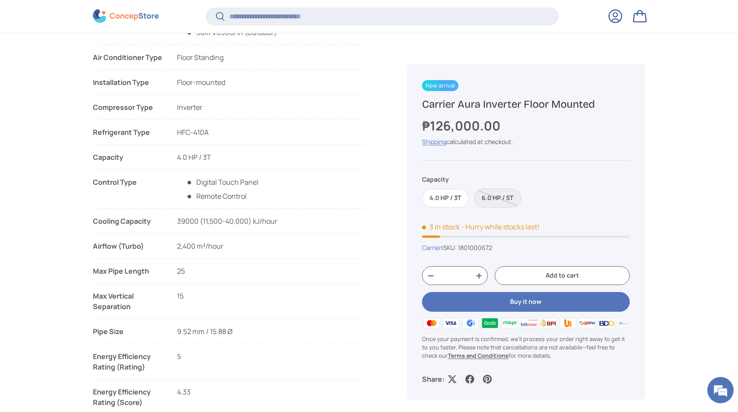 The width and height of the screenshot is (738, 412). What do you see at coordinates (128, 246) in the screenshot?
I see `strong: Airflow (Turbo)` at bounding box center [128, 246].